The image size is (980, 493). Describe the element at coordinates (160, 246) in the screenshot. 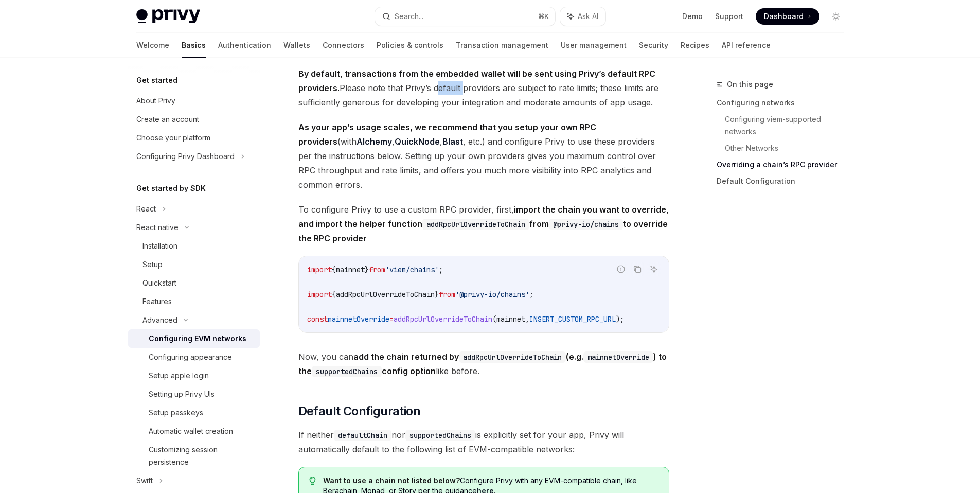

I see `div: Installation` at that location.